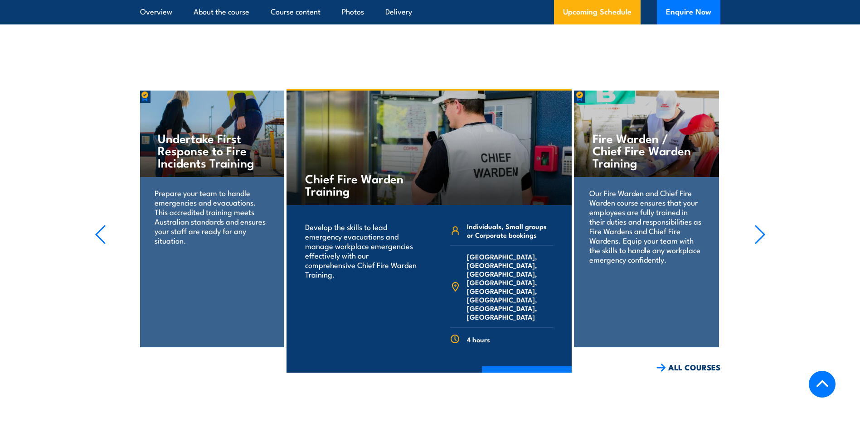  Describe the element at coordinates (361, 251) in the screenshot. I see `p: Develop the skills to lead emergency evacuations and manage workplace emergencies effectively wit...` at that location.